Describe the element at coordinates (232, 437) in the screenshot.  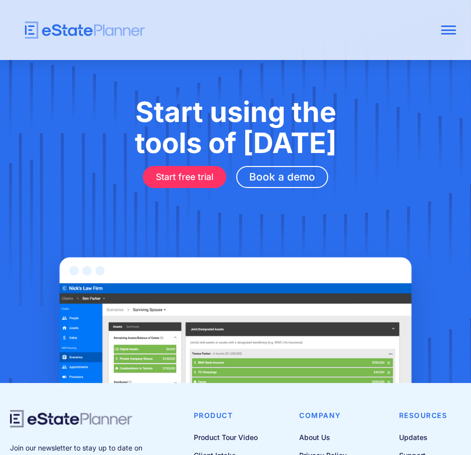
I see `a: Product Tour Video` at that location.